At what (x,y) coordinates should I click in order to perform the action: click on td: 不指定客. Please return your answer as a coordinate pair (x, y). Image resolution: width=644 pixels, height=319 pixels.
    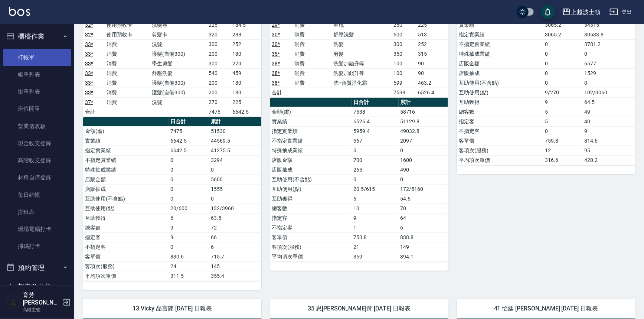
    Looking at the image, I should click on (500, 131).